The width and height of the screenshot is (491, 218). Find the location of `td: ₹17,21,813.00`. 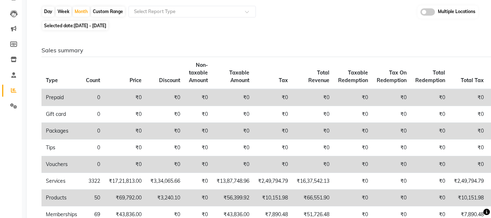

td: ₹17,21,813.00 is located at coordinates (125, 182).